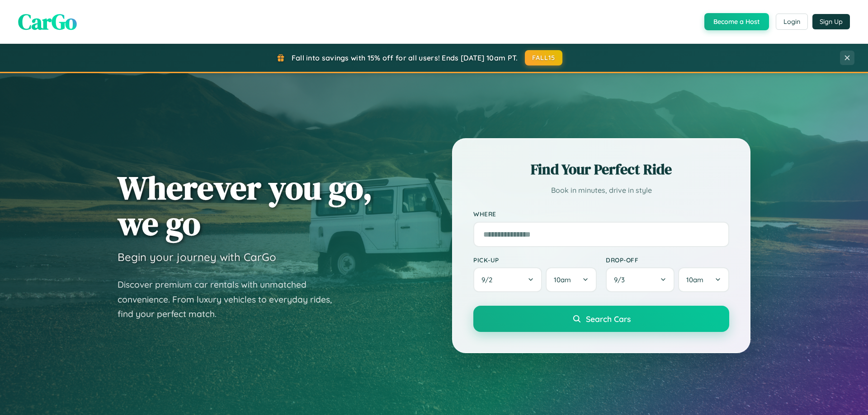  I want to click on button: Sign Up, so click(831, 22).